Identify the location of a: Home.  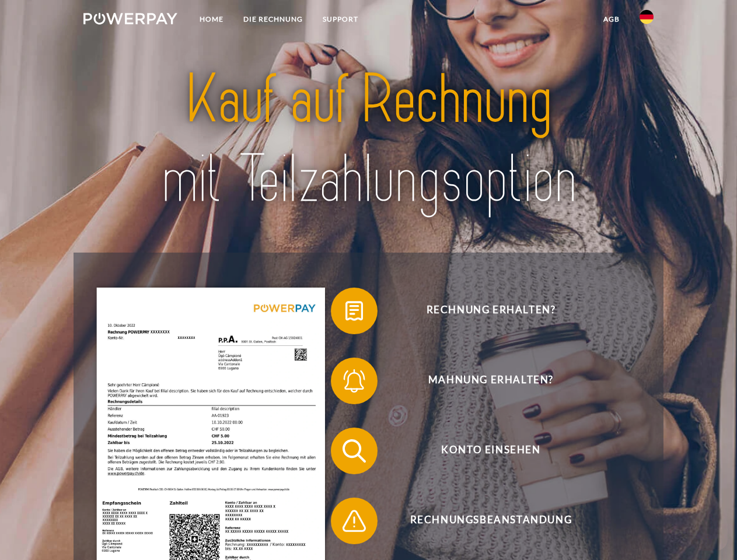
(211, 20).